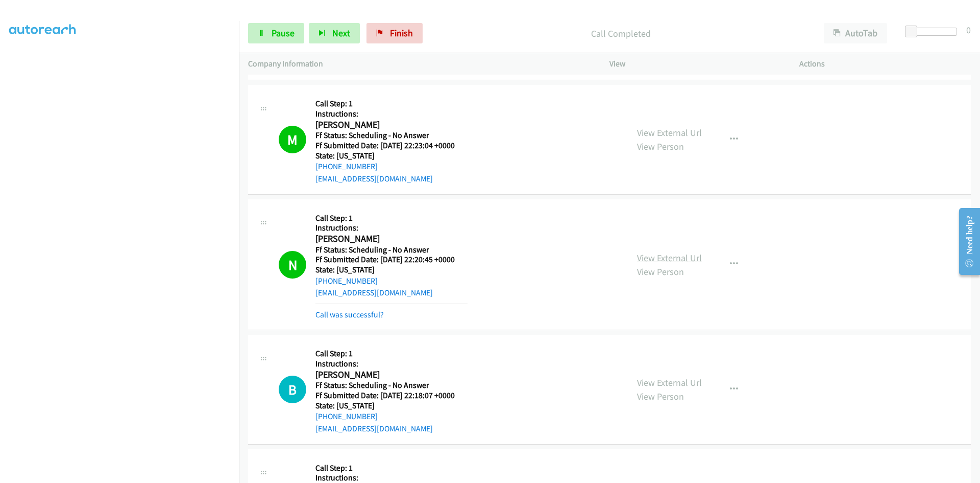  Describe the element at coordinates (394, 33) in the screenshot. I see `a: Finish` at that location.